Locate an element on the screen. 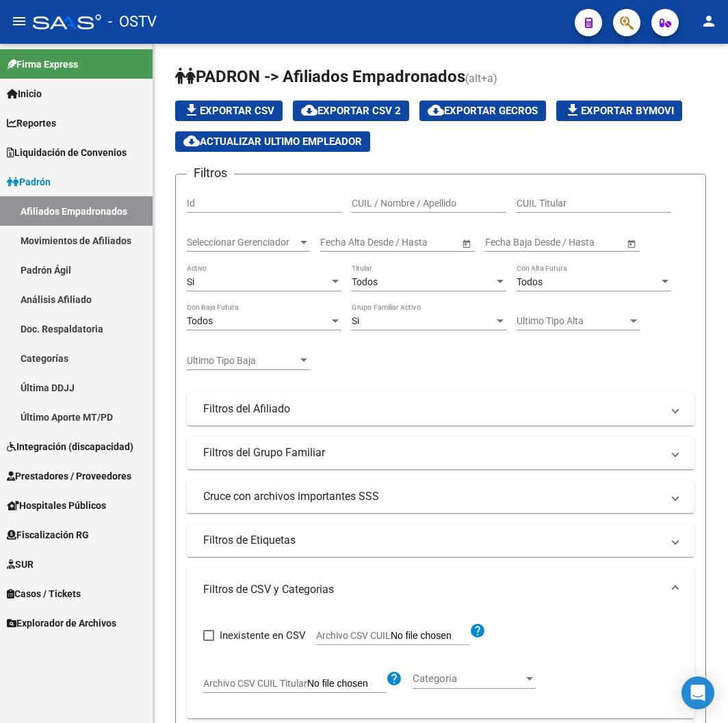 This screenshot has height=723, width=728. span: Ultimo Tipo Alta is located at coordinates (572, 321).